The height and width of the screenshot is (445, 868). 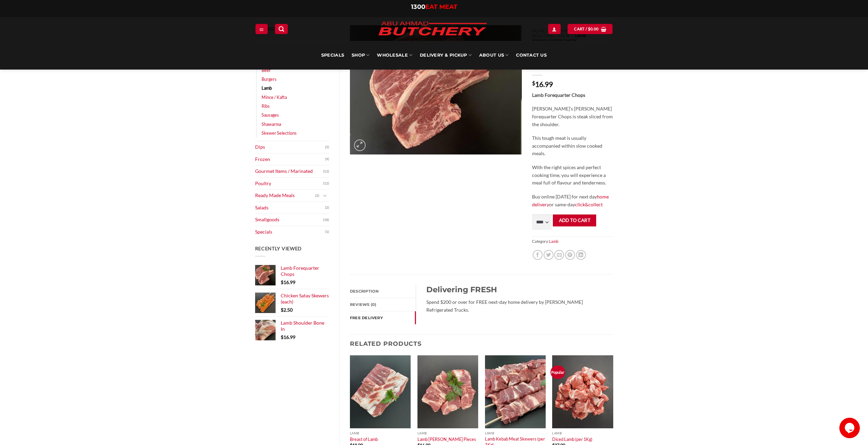 What do you see at coordinates (325, 196) in the screenshot?
I see `button: Toggle` at bounding box center [325, 196].